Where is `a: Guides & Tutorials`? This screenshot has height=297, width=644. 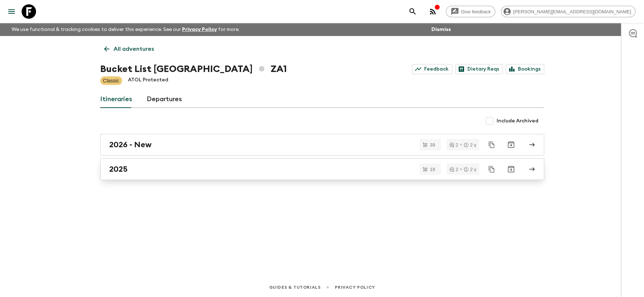 a: Guides & Tutorials is located at coordinates (295, 288).